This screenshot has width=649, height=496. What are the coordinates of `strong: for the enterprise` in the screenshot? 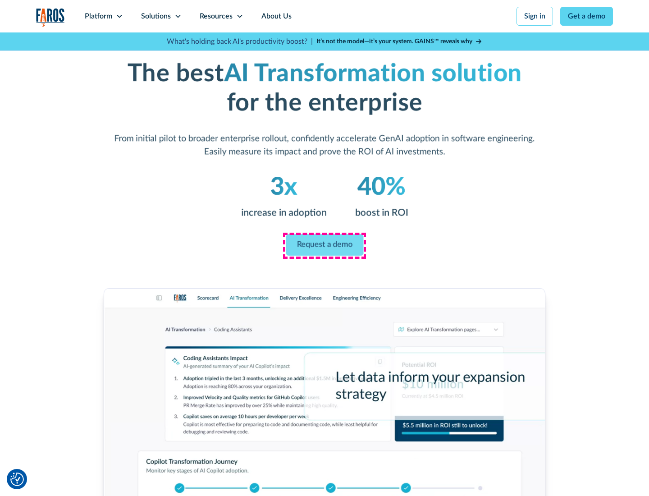 It's located at (325, 103).